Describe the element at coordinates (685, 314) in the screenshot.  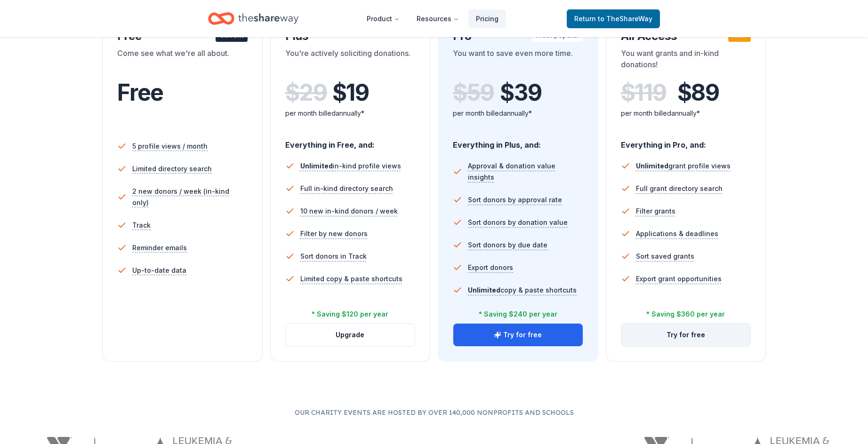
I see `div: * Saving $360 per year` at that location.